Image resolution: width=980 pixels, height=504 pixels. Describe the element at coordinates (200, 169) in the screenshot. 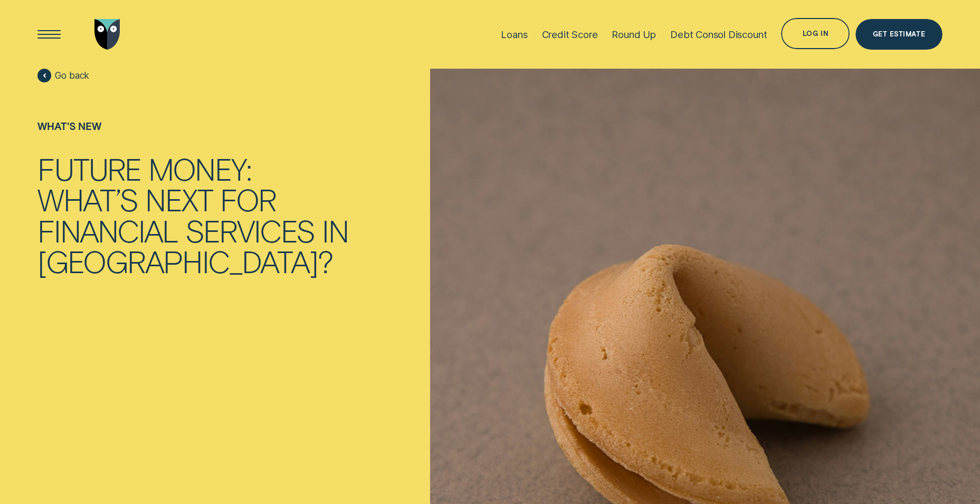

I see `div: Money:` at that location.